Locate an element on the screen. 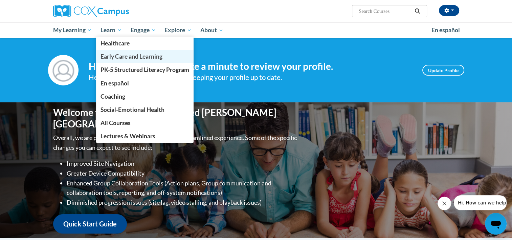  a: PK-5 Structured Literacy Program is located at coordinates (145, 69).